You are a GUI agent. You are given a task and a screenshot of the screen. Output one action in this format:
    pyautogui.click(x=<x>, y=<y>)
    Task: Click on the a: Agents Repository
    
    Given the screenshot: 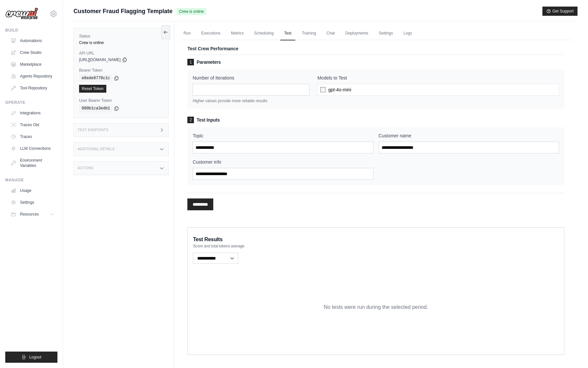 What is the action you would take?
    pyautogui.click(x=32, y=76)
    